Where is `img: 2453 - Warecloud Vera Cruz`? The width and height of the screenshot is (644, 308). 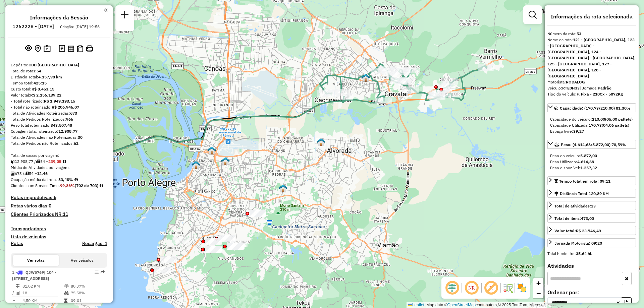
img: 2453 - Warecloud Vera Cruz is located at coordinates (365, 78).